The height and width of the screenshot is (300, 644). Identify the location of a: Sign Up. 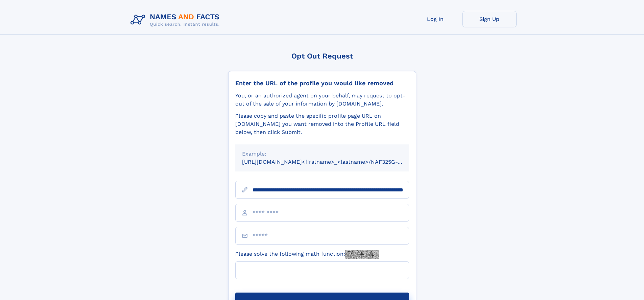
(490, 19).